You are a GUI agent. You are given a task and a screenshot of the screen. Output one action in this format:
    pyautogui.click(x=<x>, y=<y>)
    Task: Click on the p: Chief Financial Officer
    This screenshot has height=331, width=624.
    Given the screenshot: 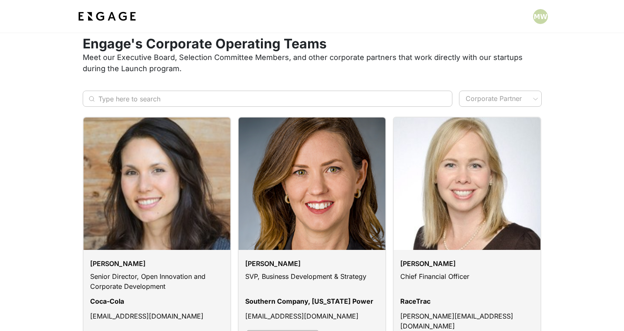 What is the action you would take?
    pyautogui.click(x=434, y=279)
    